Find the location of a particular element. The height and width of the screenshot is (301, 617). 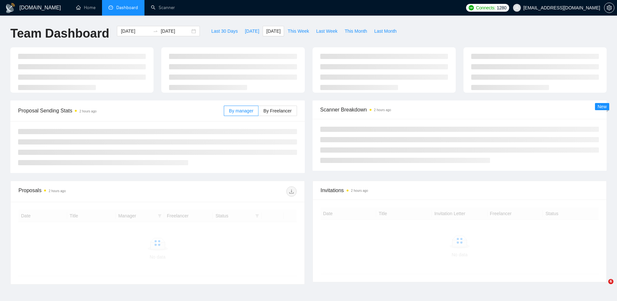

span: setting is located at coordinates (609, 8).